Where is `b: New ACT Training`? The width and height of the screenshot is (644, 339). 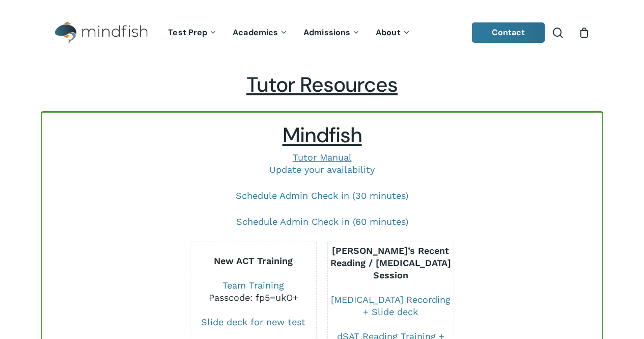 b: New ACT Training is located at coordinates (253, 260).